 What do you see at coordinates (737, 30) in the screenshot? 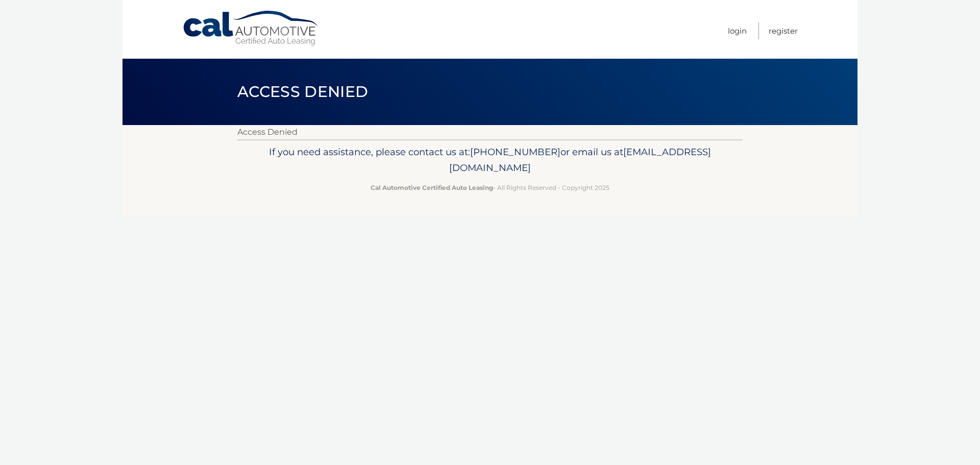
I see `a: Login` at bounding box center [737, 30].